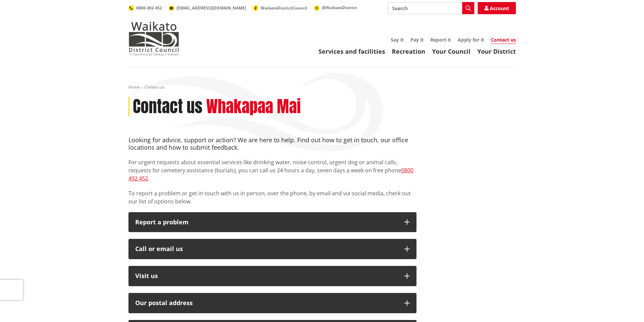  I want to click on a: @WaikatoDistrict, so click(335, 7).